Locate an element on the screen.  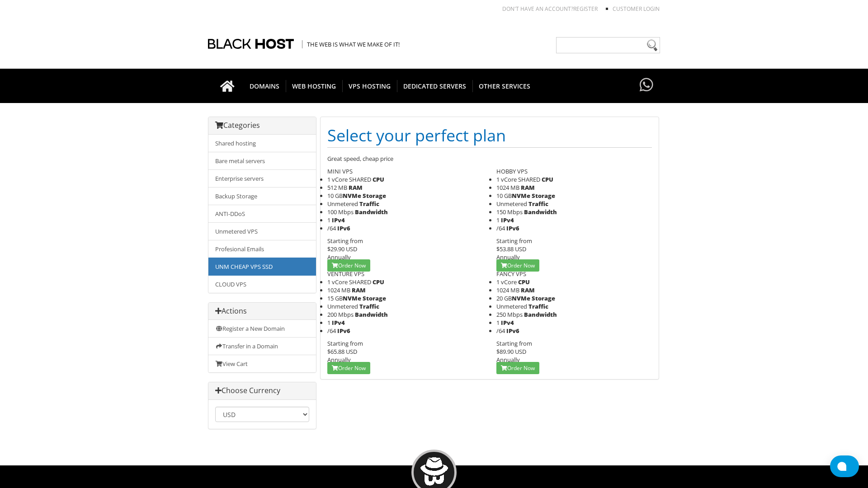
span: DOMAINS is located at coordinates (265, 86).